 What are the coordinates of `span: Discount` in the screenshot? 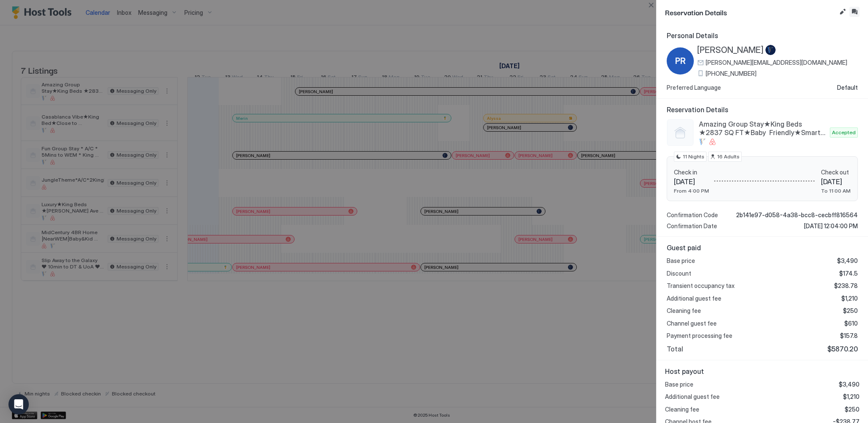 It's located at (679, 273).